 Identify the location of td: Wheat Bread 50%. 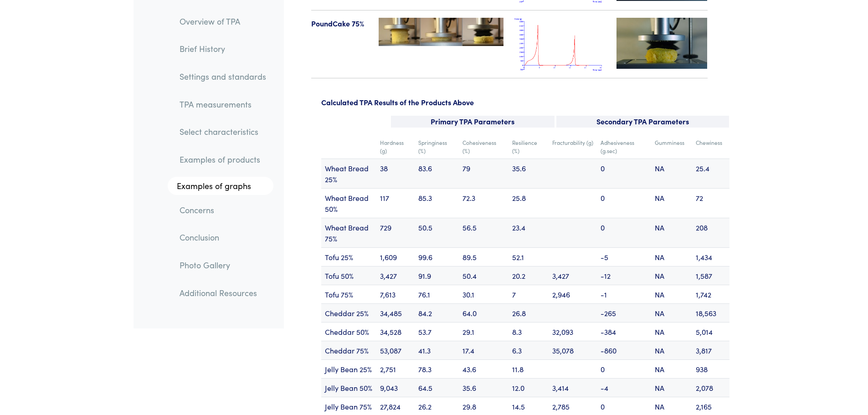
(348, 203).